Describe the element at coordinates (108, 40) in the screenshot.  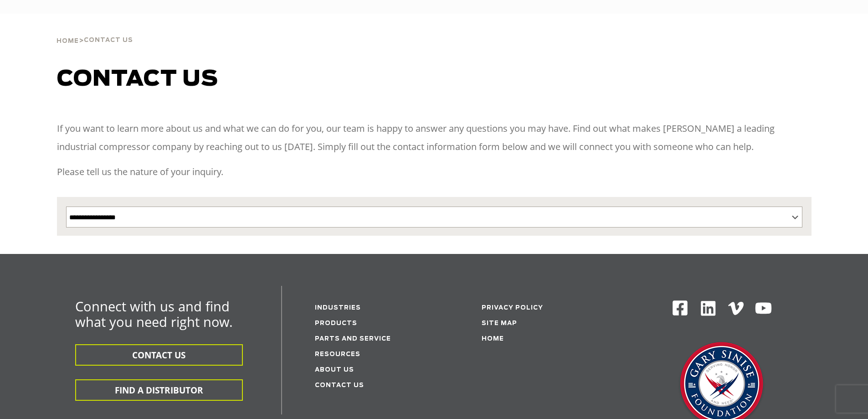
I see `span: Contact Us` at that location.